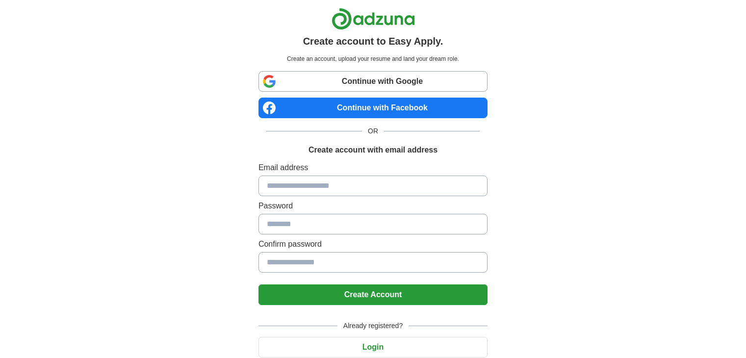 The image size is (746, 358). I want to click on span: Already registered?, so click(373, 326).